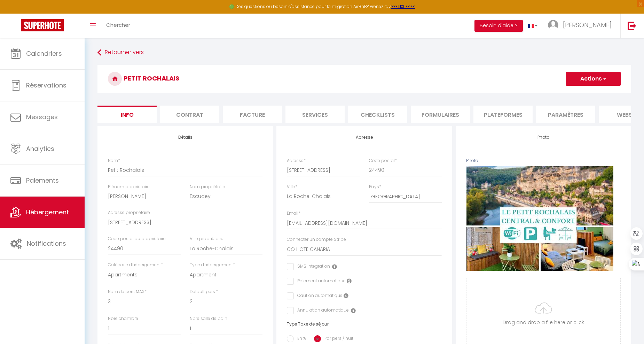 The width and height of the screenshot is (644, 344). Describe the element at coordinates (383, 161) in the screenshot. I see `label: Code postal` at that location.